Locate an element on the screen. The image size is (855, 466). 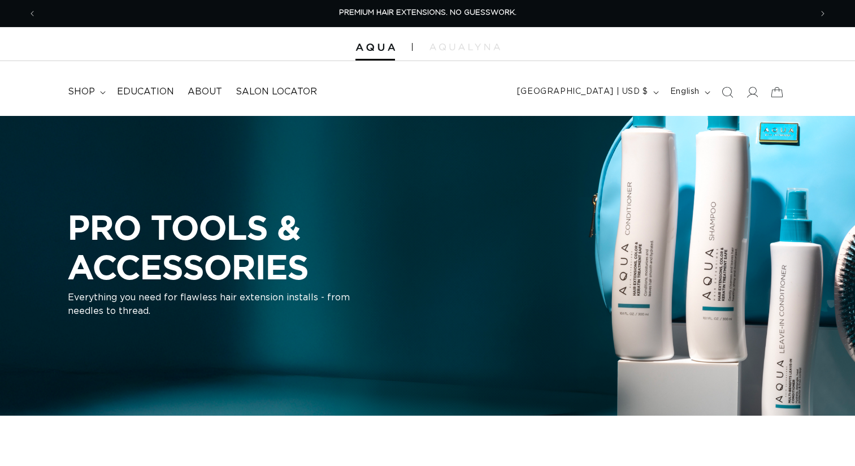
span: Salon Locator is located at coordinates (276, 92).